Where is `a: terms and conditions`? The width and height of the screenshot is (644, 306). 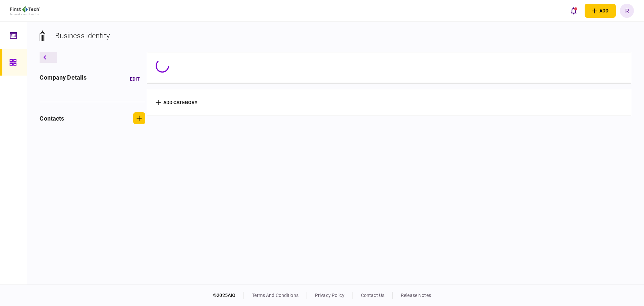 a: terms and conditions is located at coordinates (275, 295).